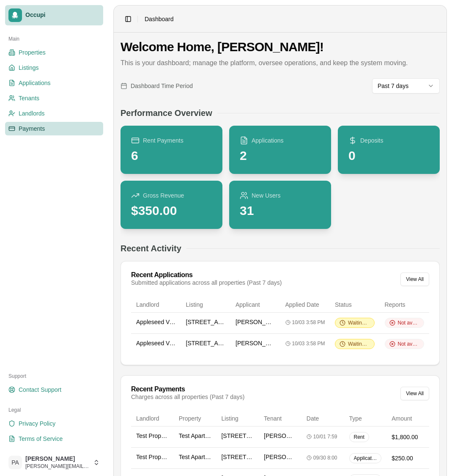  Describe the element at coordinates (395, 304) in the screenshot. I see `span: Reports` at that location.